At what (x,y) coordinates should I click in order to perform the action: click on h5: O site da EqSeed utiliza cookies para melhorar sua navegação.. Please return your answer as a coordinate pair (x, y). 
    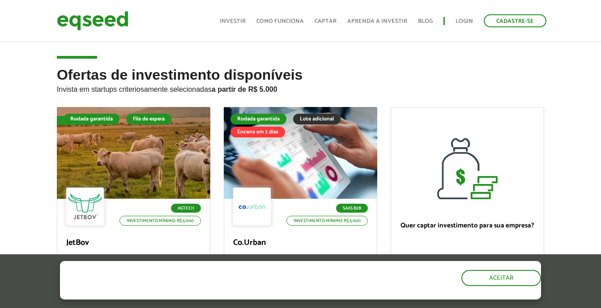
    Looking at the image, I should click on (204, 275).